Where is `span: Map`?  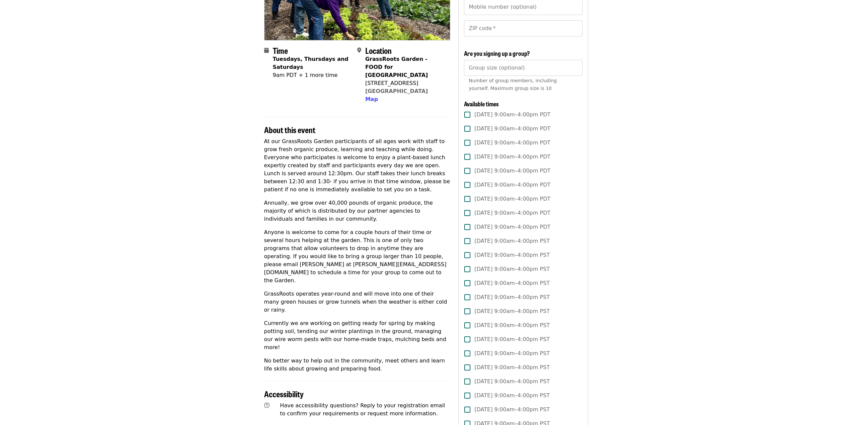 span: Map is located at coordinates (372, 99).